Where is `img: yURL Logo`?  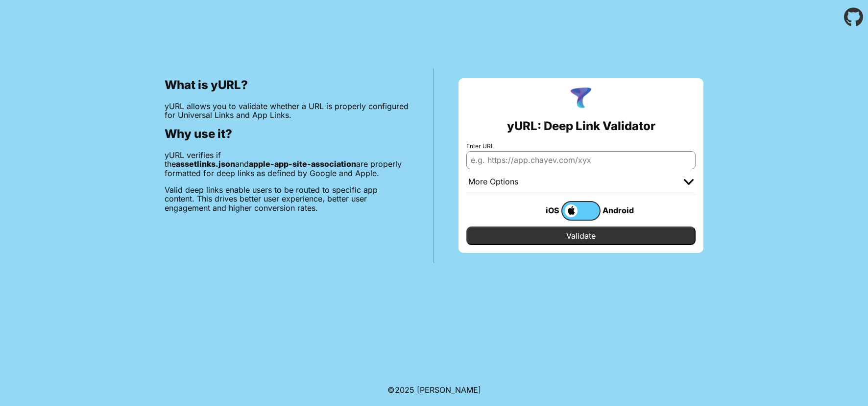
img: yURL Logo is located at coordinates (581, 99).